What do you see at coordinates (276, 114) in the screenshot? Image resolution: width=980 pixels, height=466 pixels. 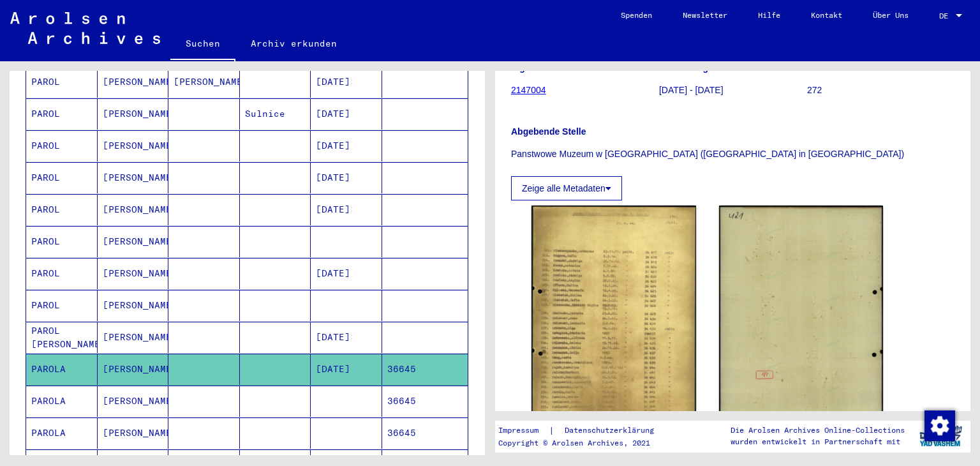 I see `mat-cell: Sulnice` at bounding box center [276, 114].